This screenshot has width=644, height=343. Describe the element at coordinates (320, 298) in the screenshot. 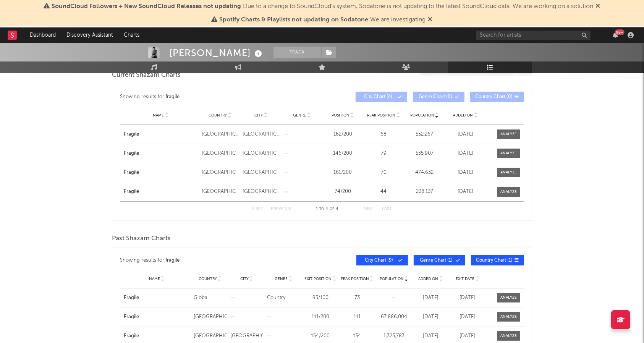

I see `div: 95 / 100` at that location.